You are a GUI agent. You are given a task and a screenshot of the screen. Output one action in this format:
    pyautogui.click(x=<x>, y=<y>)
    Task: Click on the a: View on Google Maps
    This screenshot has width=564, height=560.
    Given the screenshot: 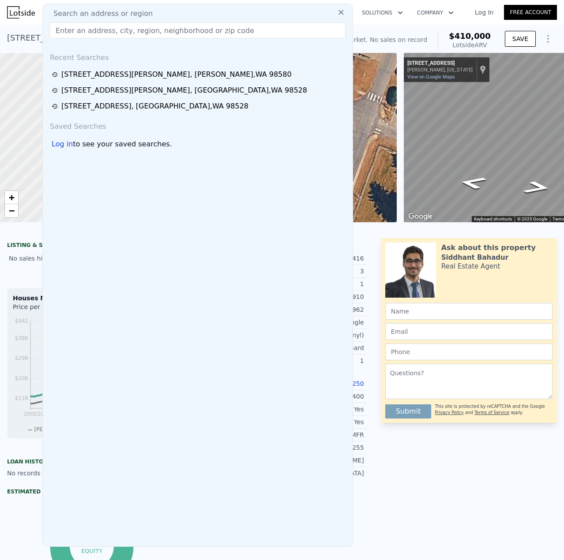 What is the action you would take?
    pyautogui.click(x=431, y=77)
    